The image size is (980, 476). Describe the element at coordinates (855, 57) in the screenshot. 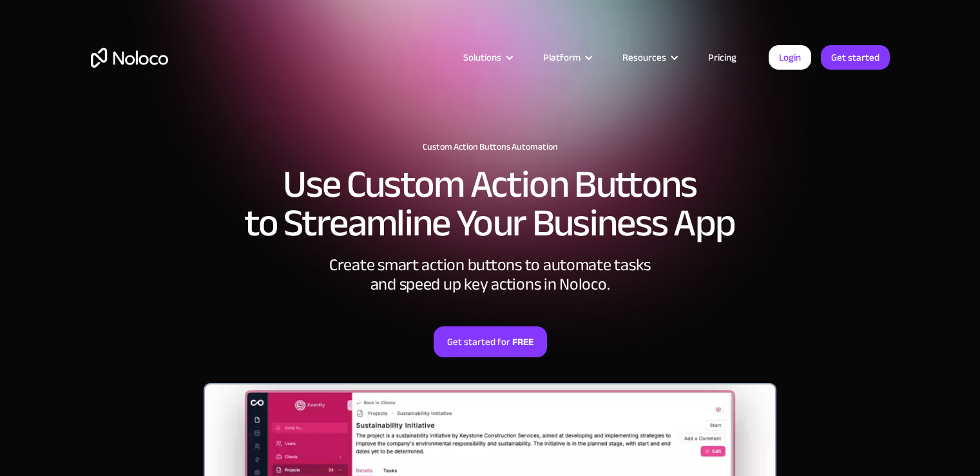

I see `a: Get started` at that location.